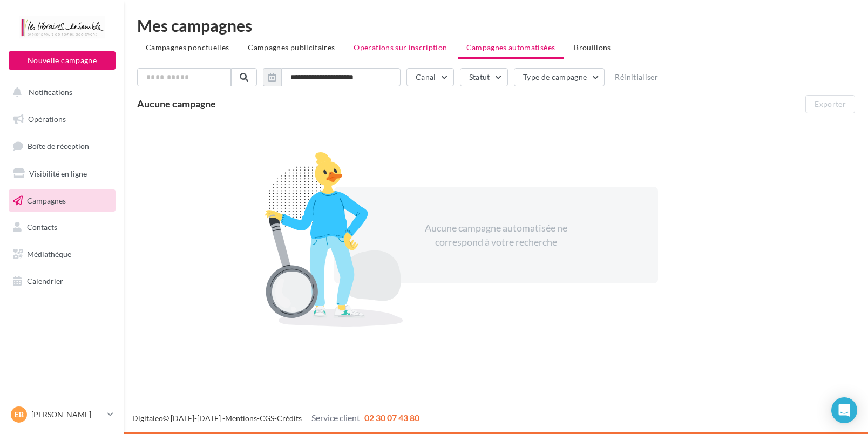 Image resolution: width=868 pixels, height=434 pixels. Describe the element at coordinates (291, 47) in the screenshot. I see `span: Campagnes publicitaires` at that location.